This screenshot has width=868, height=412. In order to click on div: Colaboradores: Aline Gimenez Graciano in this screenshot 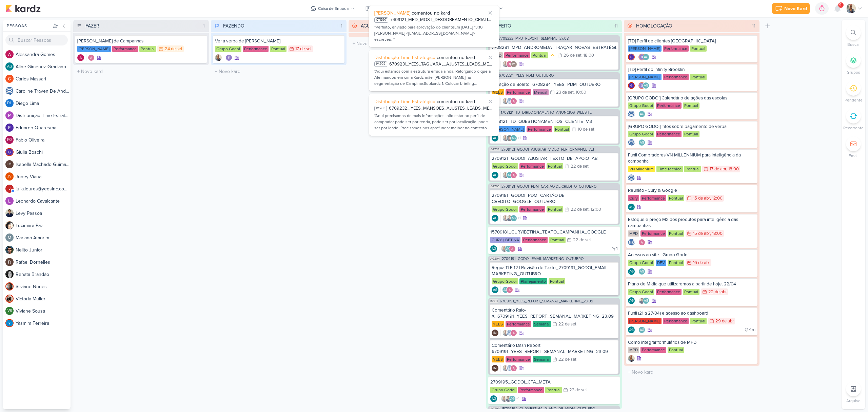, I will do `click(641, 271)`.